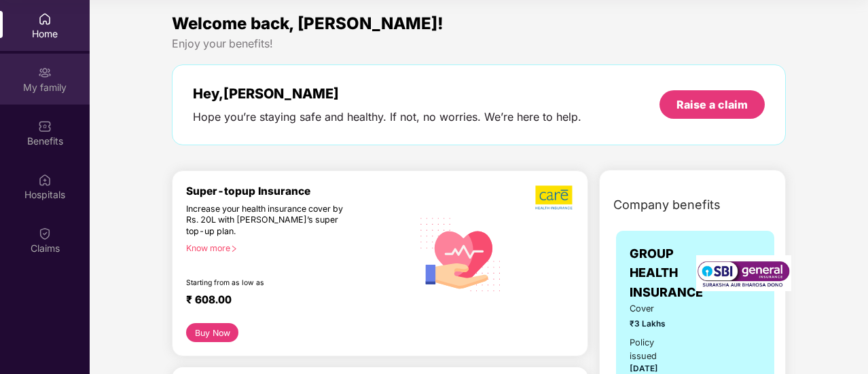 The image size is (868, 374). What do you see at coordinates (270, 283) in the screenshot?
I see `div: Starting from as low as` at bounding box center [270, 283].